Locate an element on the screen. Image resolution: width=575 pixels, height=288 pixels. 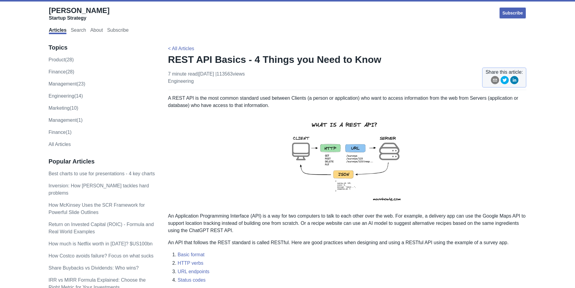
p: A REST API is the most common standard used between Clients (a person or application) who want to... is located at coordinates (348, 102).